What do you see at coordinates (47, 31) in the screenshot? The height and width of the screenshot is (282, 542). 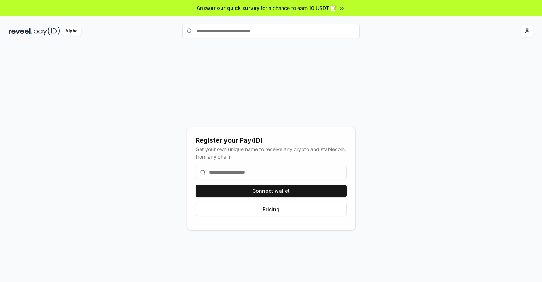 I see `img: pay_id` at bounding box center [47, 31].